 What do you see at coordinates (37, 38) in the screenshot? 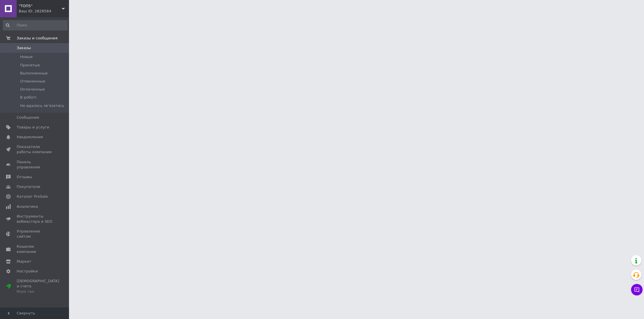
I see `span: Заказы и сообщения` at bounding box center [37, 38].